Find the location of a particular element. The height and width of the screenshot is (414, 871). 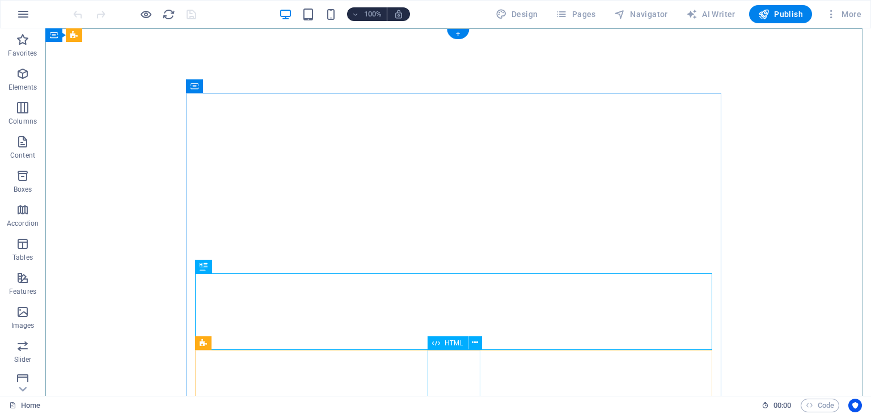

button: Publish is located at coordinates (780, 14).